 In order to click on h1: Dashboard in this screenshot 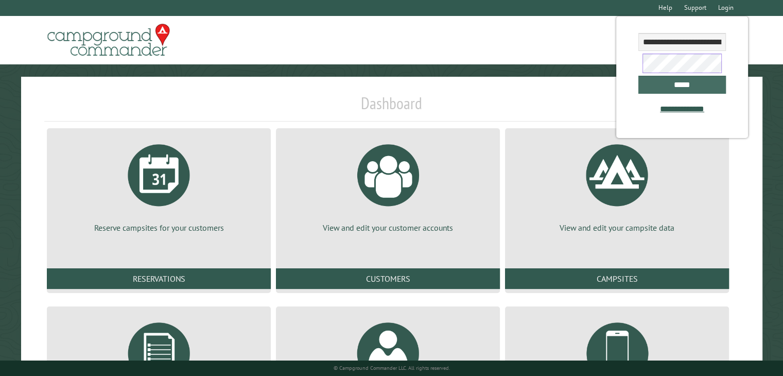, I will do `click(391, 107)`.